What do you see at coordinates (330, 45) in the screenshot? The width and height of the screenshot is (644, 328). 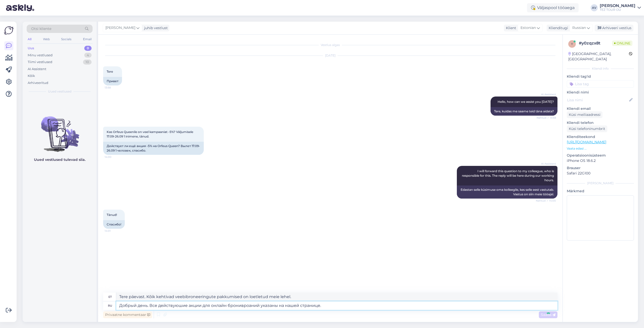 I see `div: Vestlus algas` at bounding box center [330, 45].